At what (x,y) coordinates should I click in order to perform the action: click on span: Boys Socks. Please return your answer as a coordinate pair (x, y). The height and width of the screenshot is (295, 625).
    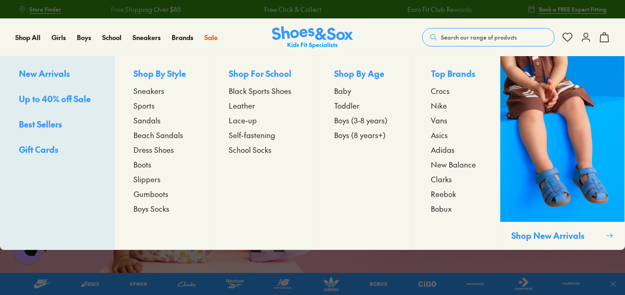
    Looking at the image, I should click on (151, 209).